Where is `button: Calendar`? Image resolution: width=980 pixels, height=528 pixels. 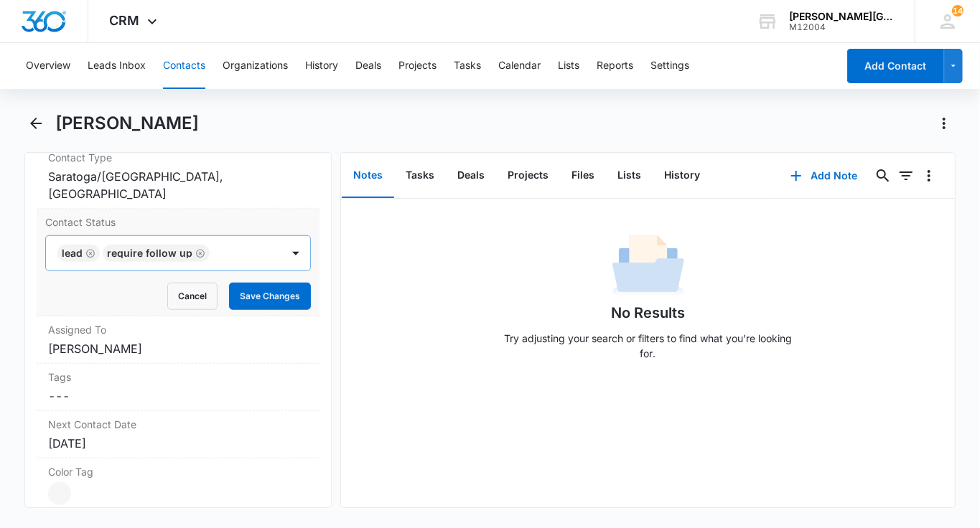
button: Calendar is located at coordinates (519, 66).